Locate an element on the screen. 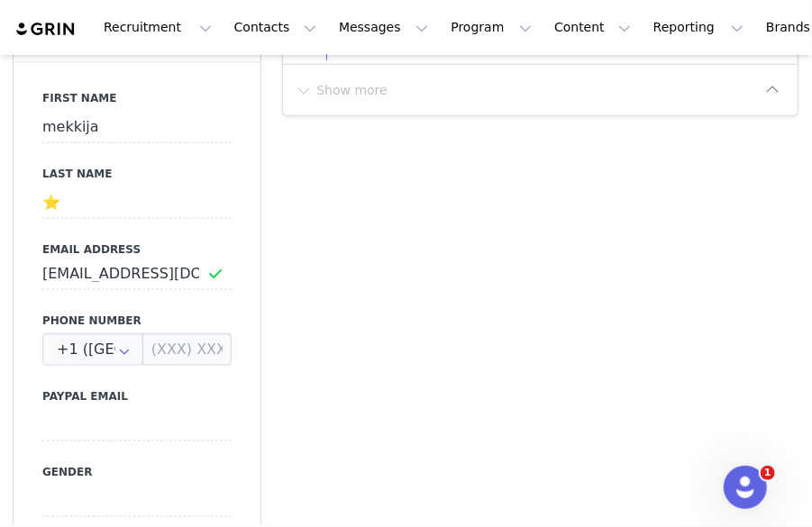  button: Content is located at coordinates (592, 27).